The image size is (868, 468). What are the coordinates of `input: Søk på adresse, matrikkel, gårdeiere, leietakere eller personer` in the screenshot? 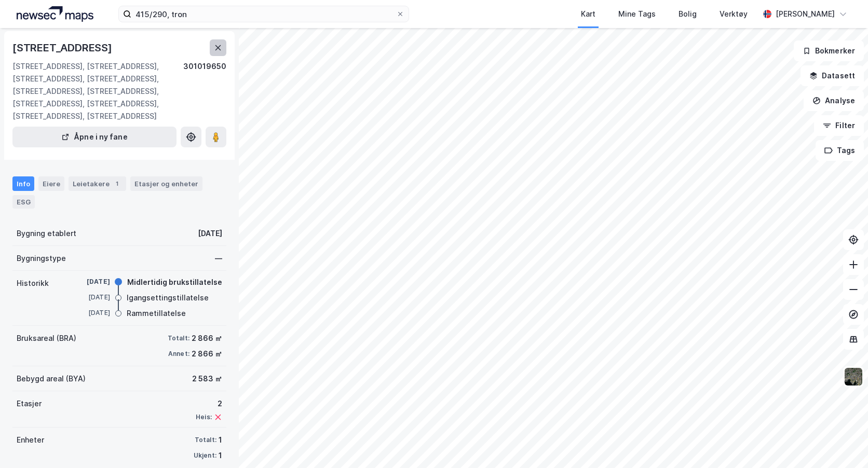 It's located at (264, 14).